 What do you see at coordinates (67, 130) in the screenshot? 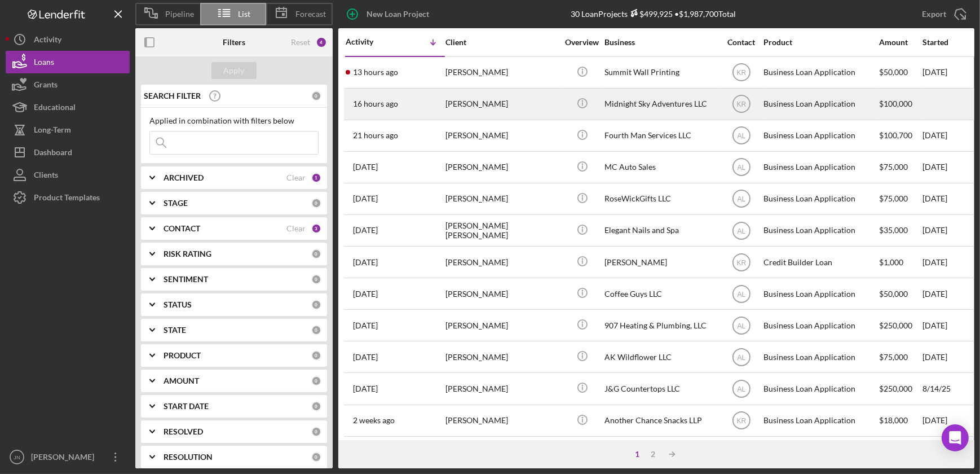
I see `button: Long-Term` at bounding box center [67, 130].